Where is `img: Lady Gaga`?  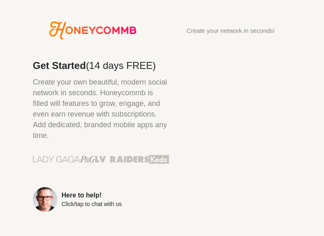
img: Lady Gaga is located at coordinates (56, 159).